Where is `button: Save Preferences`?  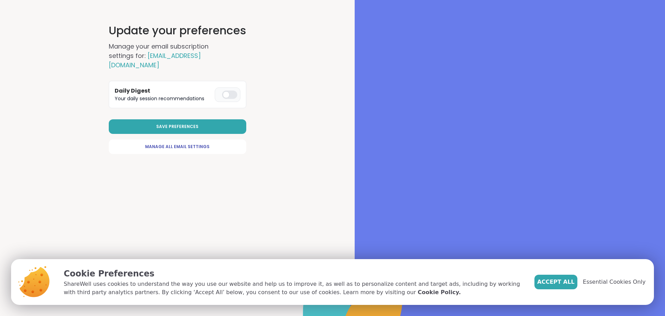
button: Save Preferences is located at coordinates (177, 127).